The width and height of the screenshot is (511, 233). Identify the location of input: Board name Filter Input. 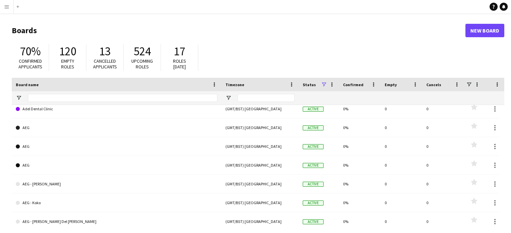
(123, 98).